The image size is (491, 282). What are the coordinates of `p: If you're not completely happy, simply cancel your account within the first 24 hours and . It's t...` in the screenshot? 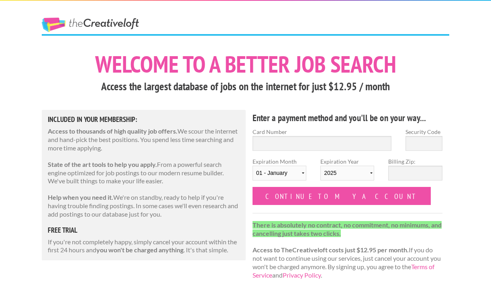 It's located at (144, 246).